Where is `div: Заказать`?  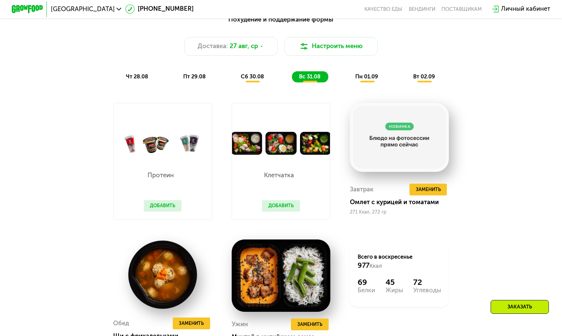
div: Заказать is located at coordinates (519, 307).